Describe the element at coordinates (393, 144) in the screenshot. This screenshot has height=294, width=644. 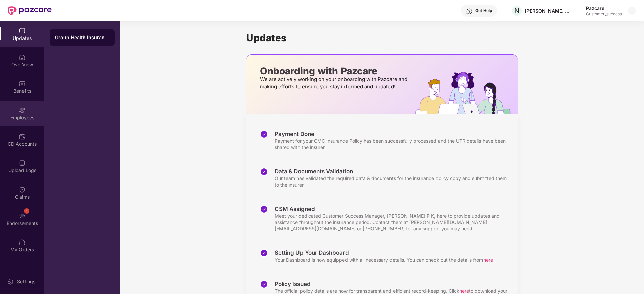
I see `div: Payment for your GMC Insurance Policy has been successfully processed and the UTR details have be...` at that location.